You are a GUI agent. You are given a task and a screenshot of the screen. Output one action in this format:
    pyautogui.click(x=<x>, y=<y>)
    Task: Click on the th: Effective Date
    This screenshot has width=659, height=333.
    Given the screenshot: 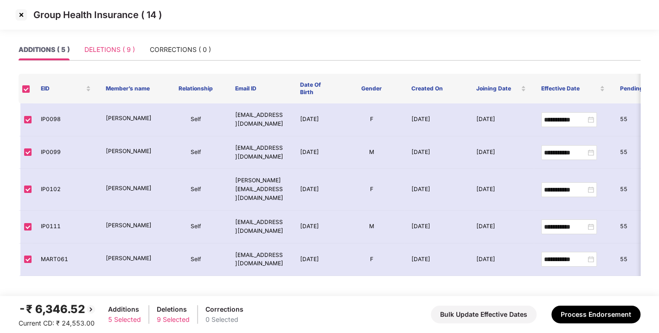 What is the action you would take?
    pyautogui.click(x=573, y=89)
    